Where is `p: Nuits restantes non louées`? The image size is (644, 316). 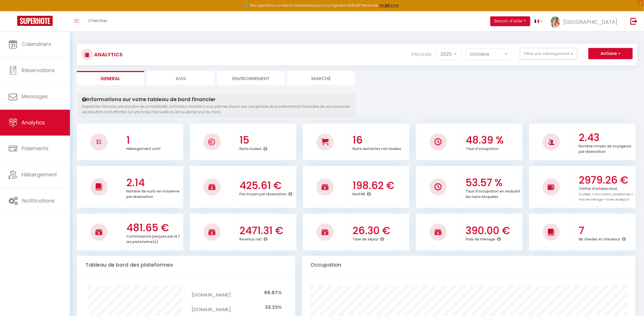
p: Nuits restantes non louées is located at coordinates (377, 148).